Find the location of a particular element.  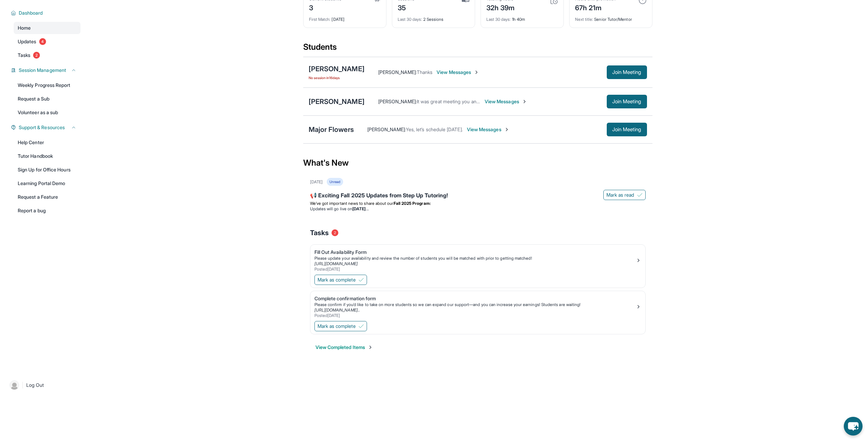

a: Sign Up for Office Hours is located at coordinates (47, 170).